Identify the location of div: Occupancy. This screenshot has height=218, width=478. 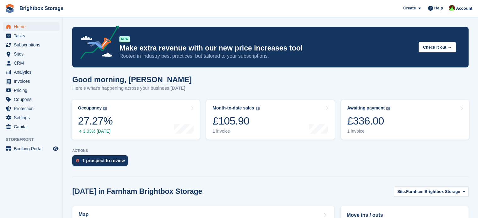
(90, 108).